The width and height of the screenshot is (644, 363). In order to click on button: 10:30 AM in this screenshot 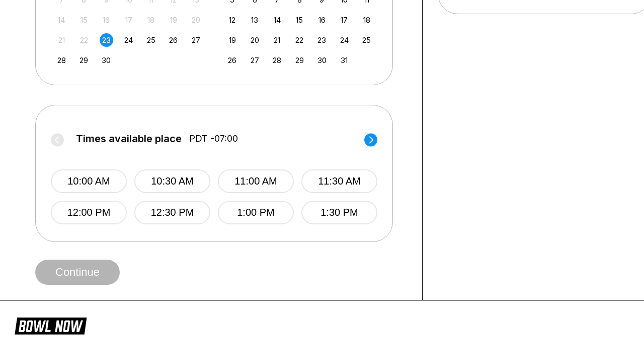, I will do `click(173, 181)`.